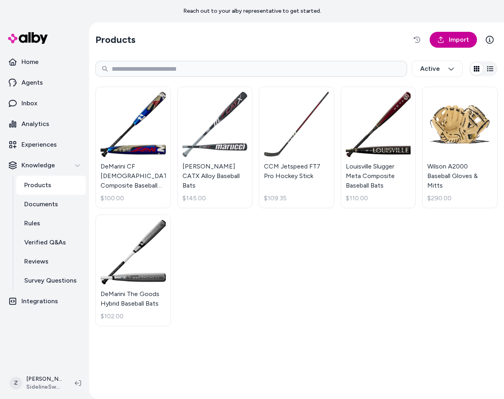  What do you see at coordinates (460, 148) in the screenshot?
I see `a: Wilson A2000 Baseball Gloves & MittsWilson A2000 Baseball Gloves & Mitts$290.00` at bounding box center [460, 148].